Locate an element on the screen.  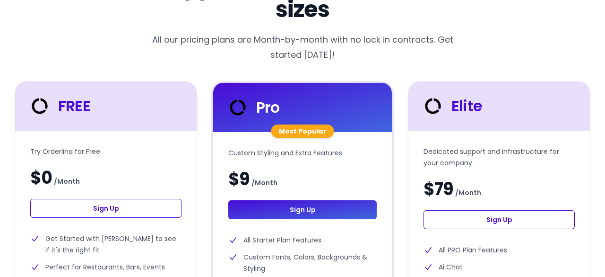
p: Custom Styling and Extra Features is located at coordinates (303, 153).